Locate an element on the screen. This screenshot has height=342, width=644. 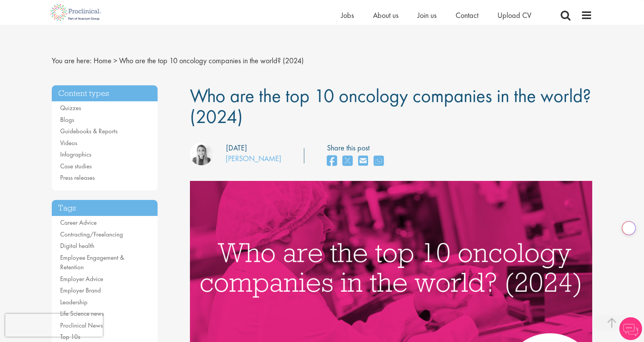
a: Videos is located at coordinates (69, 143).